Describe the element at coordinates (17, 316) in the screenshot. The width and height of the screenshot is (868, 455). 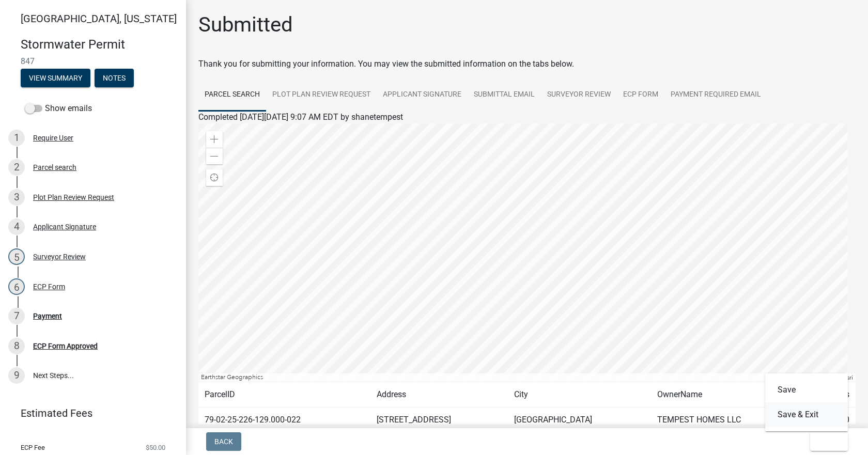
I see `div: 7` at that location.